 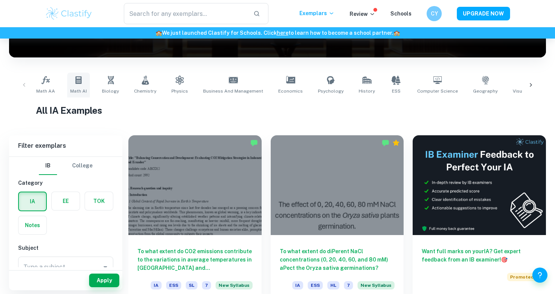 I want to click on h6: Category, so click(x=66, y=183).